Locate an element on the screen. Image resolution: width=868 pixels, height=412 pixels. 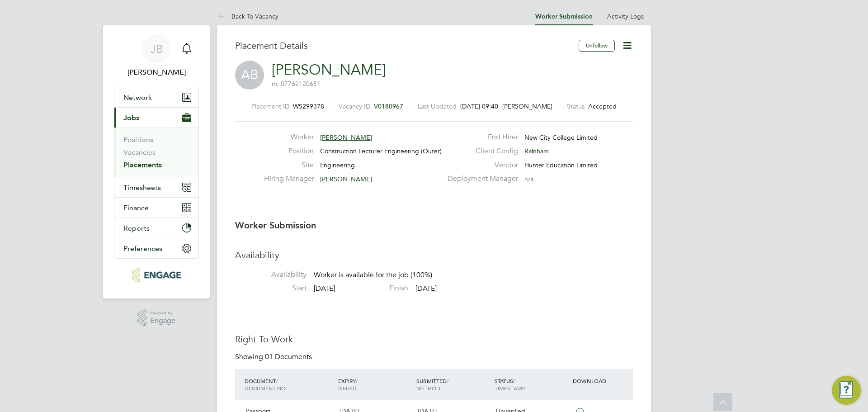
button: Network is located at coordinates (156, 97).